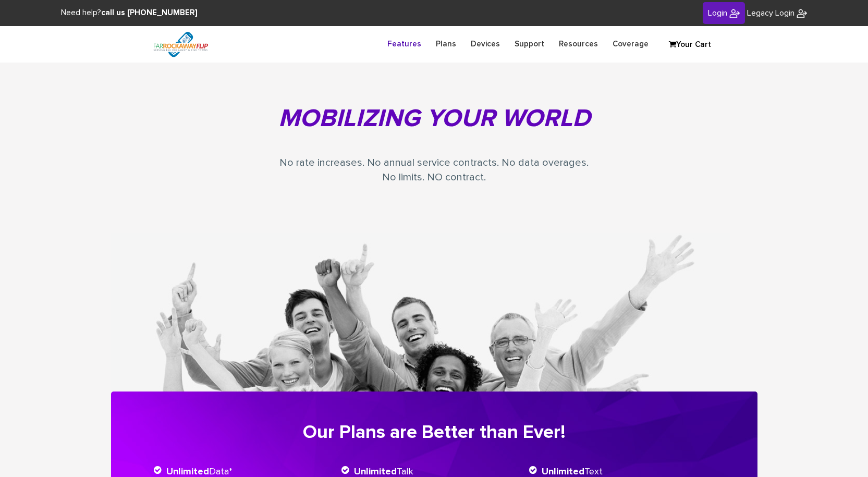 The width and height of the screenshot is (868, 477). What do you see at coordinates (578, 44) in the screenshot?
I see `a: Resources` at bounding box center [578, 44].